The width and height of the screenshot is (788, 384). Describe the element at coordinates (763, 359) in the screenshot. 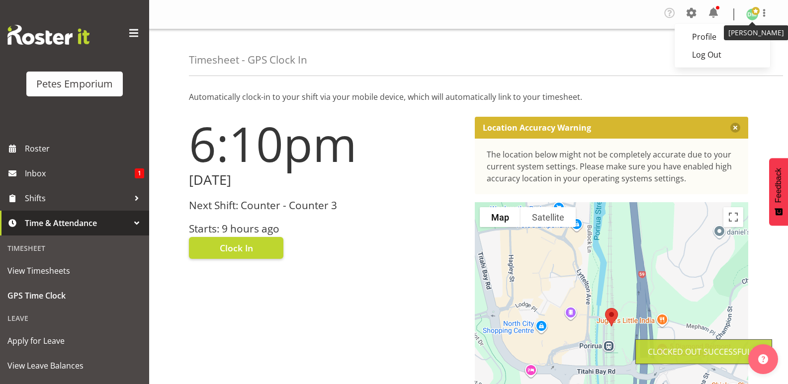

I see `img: help-xxl-2.png` at that location.